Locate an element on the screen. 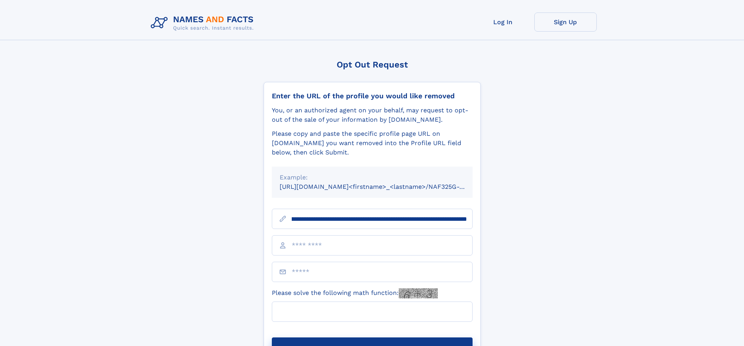 The image size is (744, 346). a: Log In is located at coordinates (503, 22).